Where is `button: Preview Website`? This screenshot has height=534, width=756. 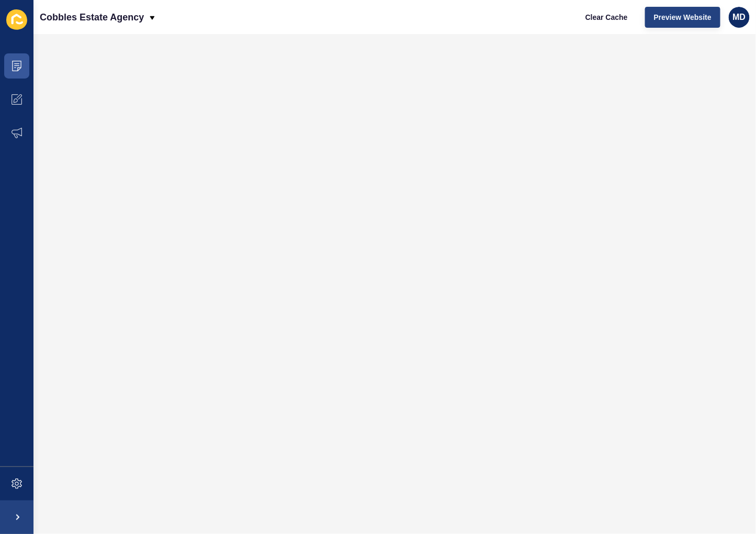
button: Preview Website is located at coordinates (683, 17).